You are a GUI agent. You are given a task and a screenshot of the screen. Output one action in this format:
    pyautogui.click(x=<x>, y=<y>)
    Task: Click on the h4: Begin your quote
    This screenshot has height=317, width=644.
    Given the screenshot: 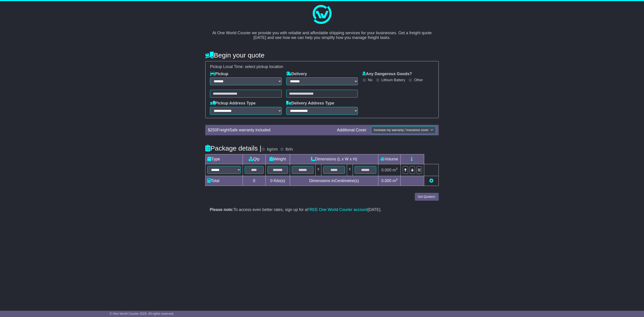 What is the action you would take?
    pyautogui.click(x=322, y=55)
    